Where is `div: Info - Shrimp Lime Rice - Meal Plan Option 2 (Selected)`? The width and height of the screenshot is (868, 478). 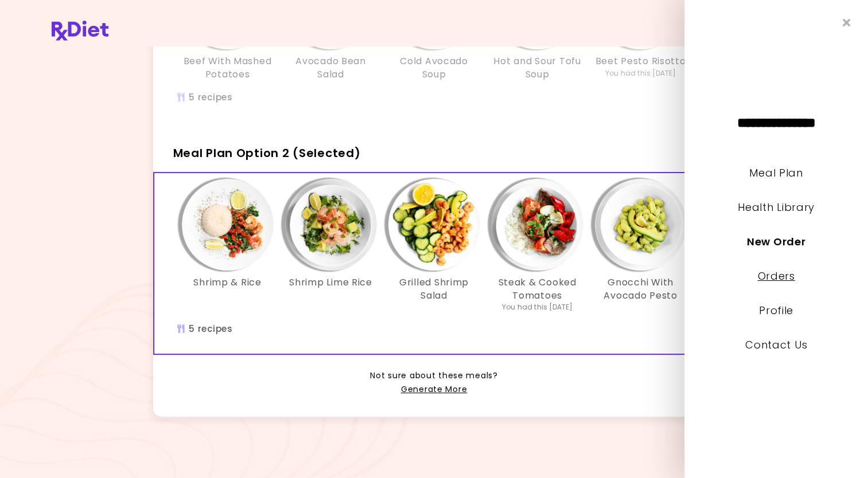
div: Info - Shrimp Lime Rice - Meal Plan Option 2 (Selected) is located at coordinates (331, 246).